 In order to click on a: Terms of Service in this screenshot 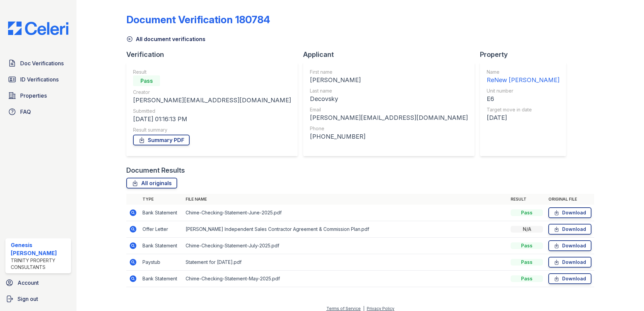, I will do `click(344, 308)`.